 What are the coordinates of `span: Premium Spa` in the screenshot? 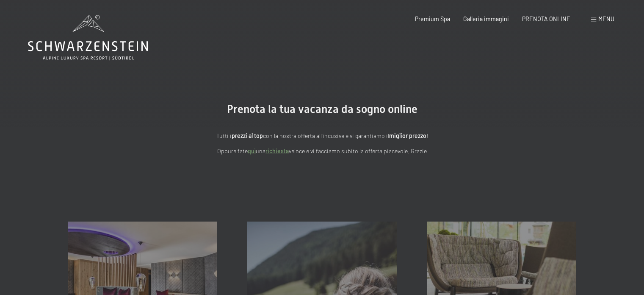 It's located at (432, 19).